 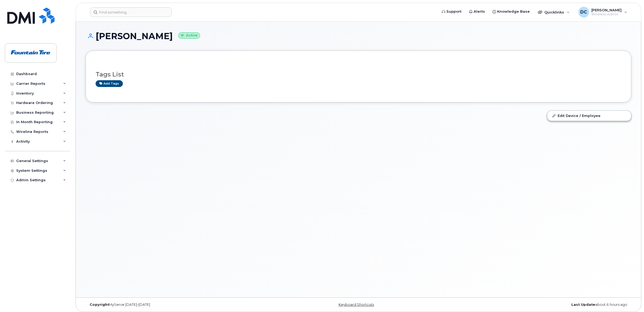 What do you see at coordinates (583, 304) in the screenshot?
I see `strong: Last Update` at bounding box center [583, 304].